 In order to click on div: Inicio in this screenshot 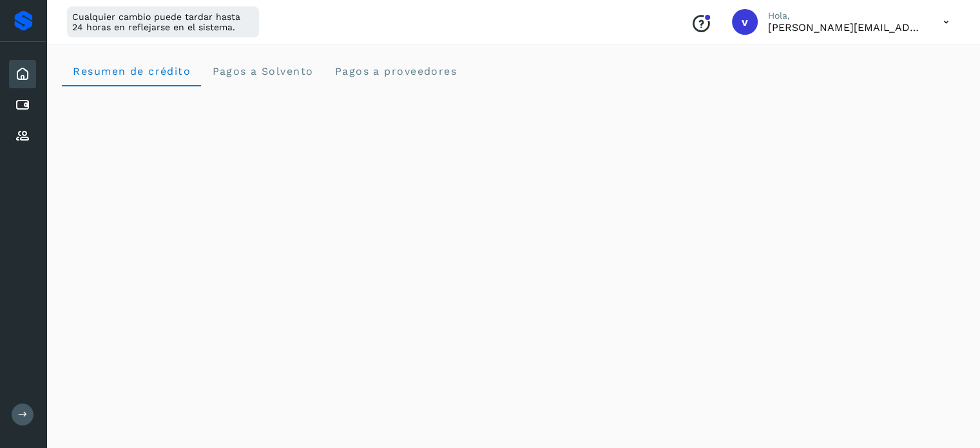, I will do `click(23, 74)`.